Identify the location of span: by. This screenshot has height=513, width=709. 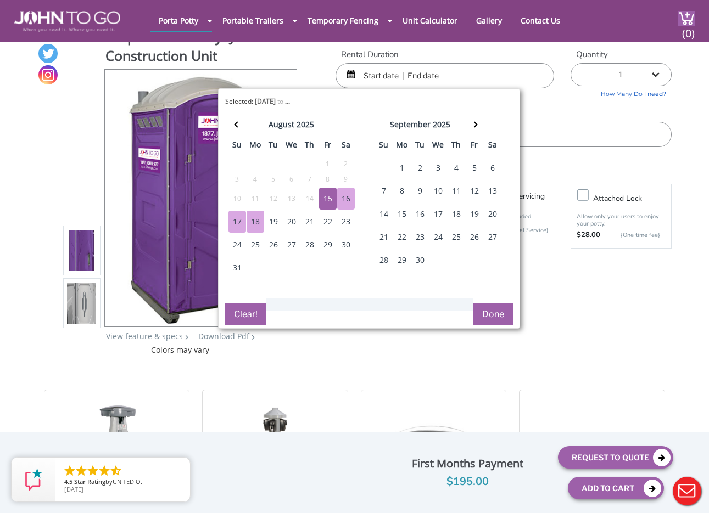
(122, 483).